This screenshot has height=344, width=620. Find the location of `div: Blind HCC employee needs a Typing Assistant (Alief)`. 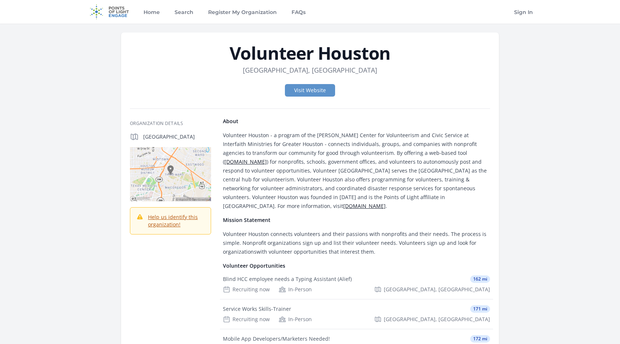

div: Blind HCC employee needs a Typing Assistant (Alief) is located at coordinates (287, 279).